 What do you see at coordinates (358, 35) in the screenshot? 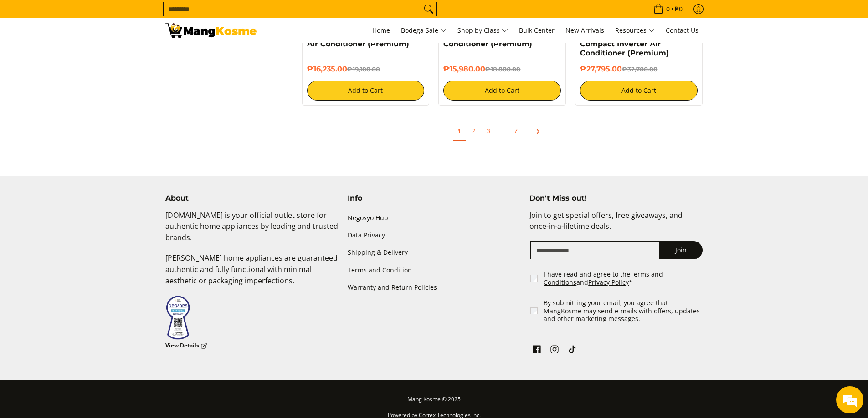
I see `a: Condura 1.00 HP Deluxe 6S Series, Window-Type Air Conditioner (Premium)` at bounding box center [358, 35].